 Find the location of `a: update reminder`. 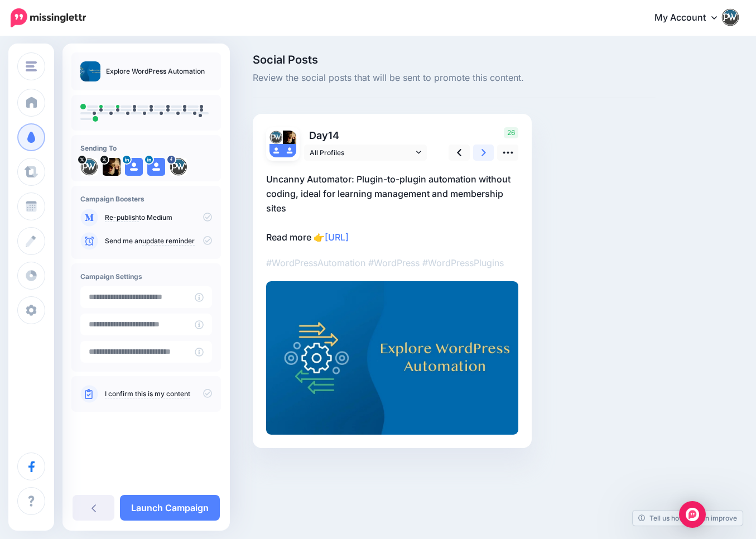

a: update reminder is located at coordinates (169, 241).